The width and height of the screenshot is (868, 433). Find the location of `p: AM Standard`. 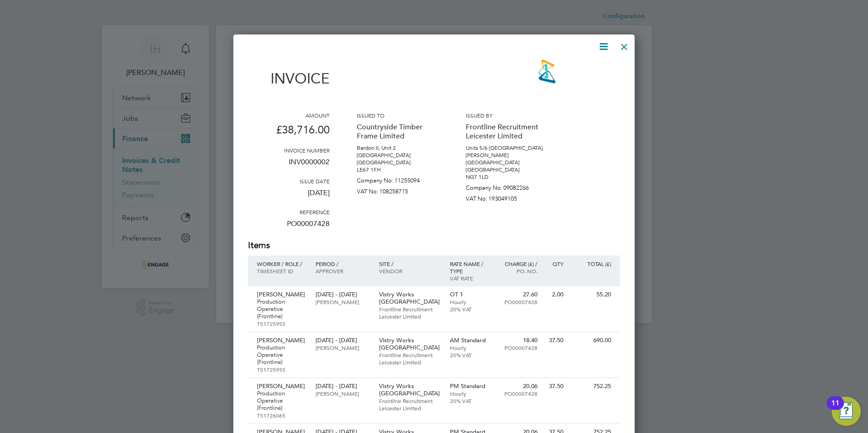

p: AM Standard is located at coordinates (470, 341).